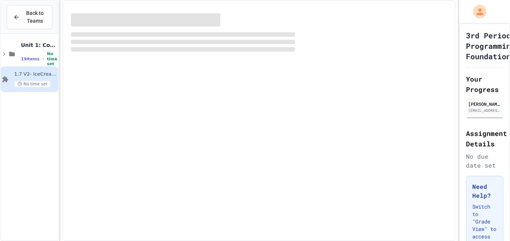 Image resolution: width=510 pixels, height=241 pixels. Describe the element at coordinates (35, 17) in the screenshot. I see `span: Back to Teams` at that location.